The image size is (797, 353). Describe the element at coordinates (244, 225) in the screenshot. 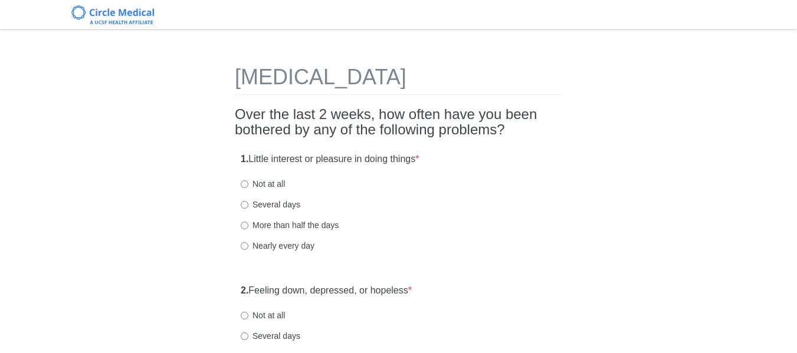

I see `input: More than half the days` at that location.